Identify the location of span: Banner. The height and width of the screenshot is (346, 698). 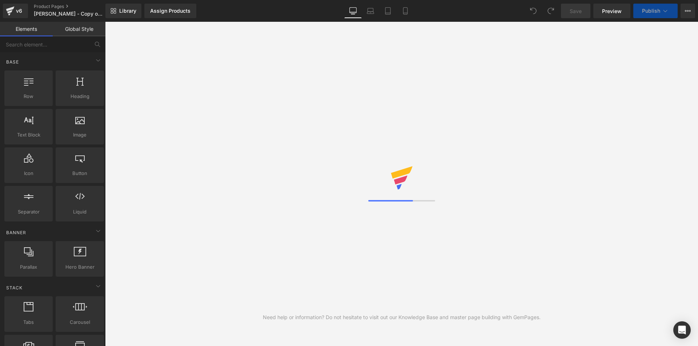
(16, 233).